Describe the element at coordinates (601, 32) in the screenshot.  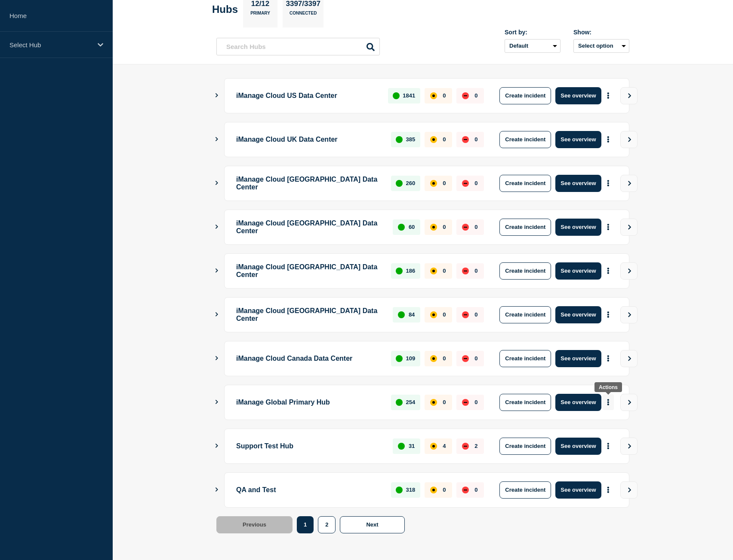
I see `div: Show:` at that location.